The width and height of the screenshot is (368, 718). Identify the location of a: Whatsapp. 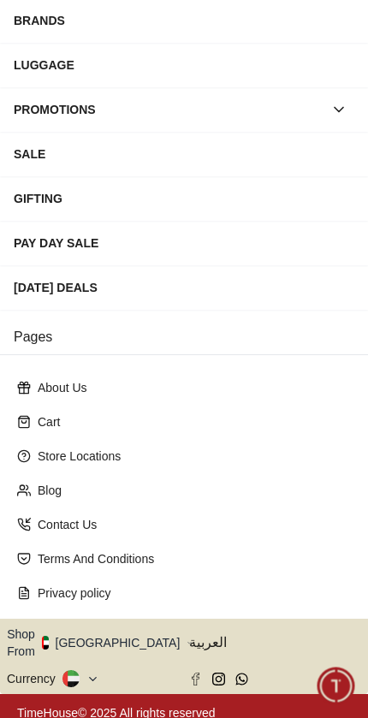
(241, 679).